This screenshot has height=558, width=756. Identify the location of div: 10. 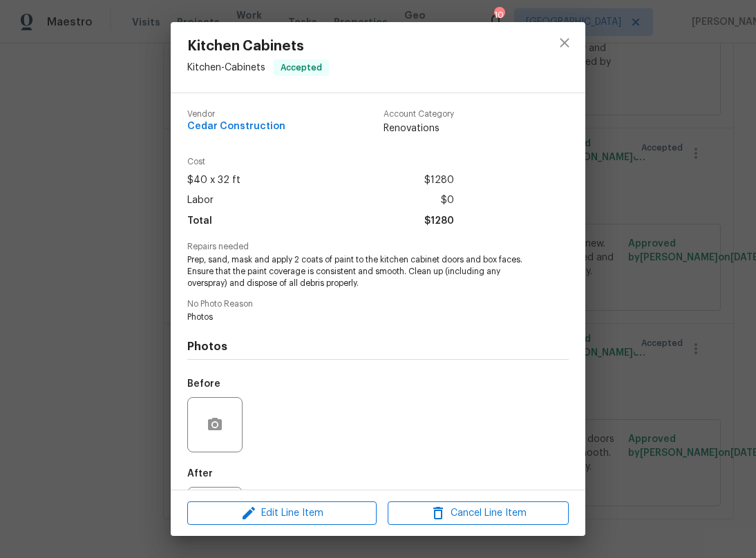
(499, 15).